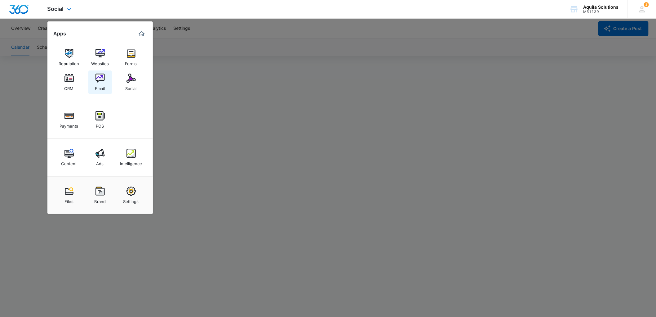 Image resolution: width=656 pixels, height=317 pixels. What do you see at coordinates (100, 120) in the screenshot?
I see `a: POS` at bounding box center [100, 120].